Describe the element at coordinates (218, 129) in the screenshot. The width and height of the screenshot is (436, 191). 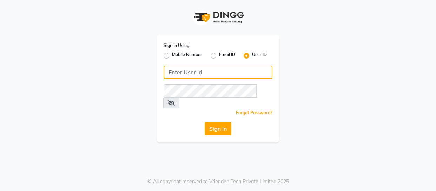
I see `button: Sign In` at that location.